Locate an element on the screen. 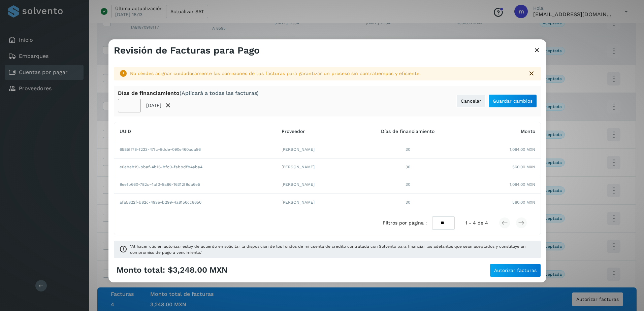  span: Monto is located at coordinates (528, 132).